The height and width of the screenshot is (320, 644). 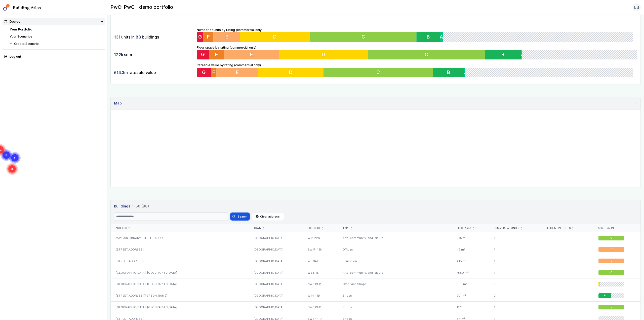 I want to click on div: units in buildings, so click(x=154, y=37).